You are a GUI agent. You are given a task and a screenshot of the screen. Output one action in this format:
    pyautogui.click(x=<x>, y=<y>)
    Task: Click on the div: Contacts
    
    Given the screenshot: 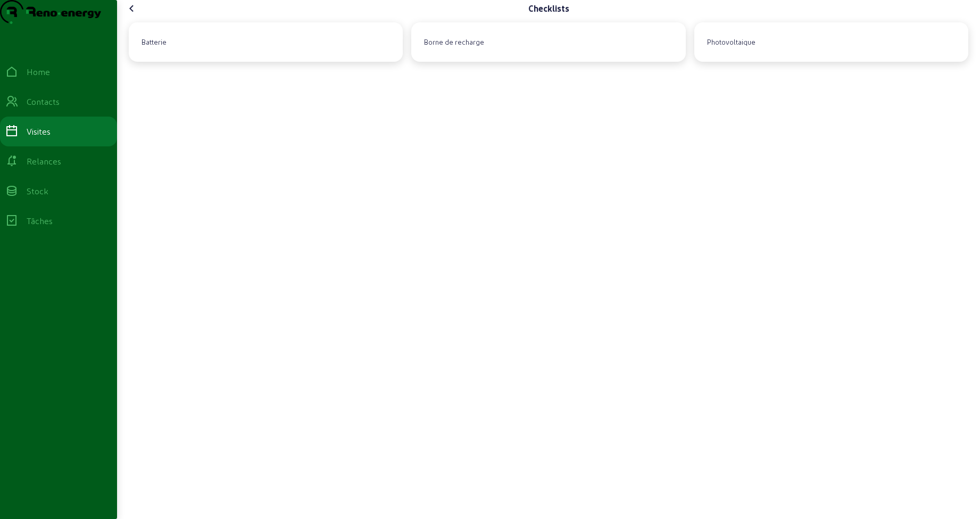 What is the action you would take?
    pyautogui.click(x=43, y=102)
    